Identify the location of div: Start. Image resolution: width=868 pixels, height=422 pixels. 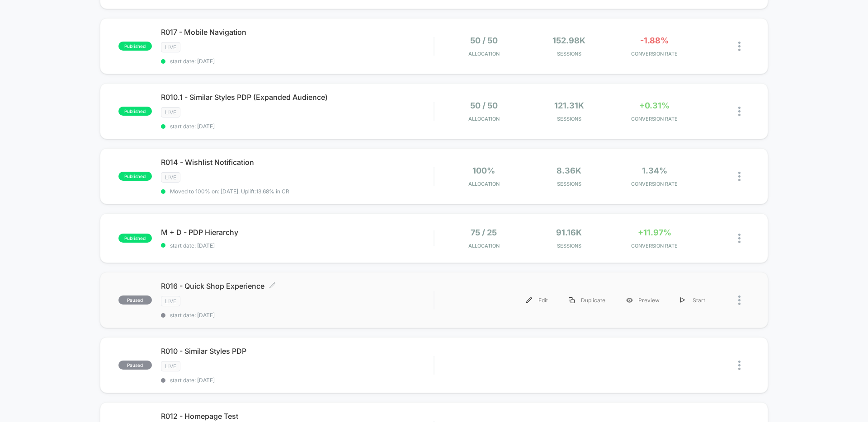
(693, 300).